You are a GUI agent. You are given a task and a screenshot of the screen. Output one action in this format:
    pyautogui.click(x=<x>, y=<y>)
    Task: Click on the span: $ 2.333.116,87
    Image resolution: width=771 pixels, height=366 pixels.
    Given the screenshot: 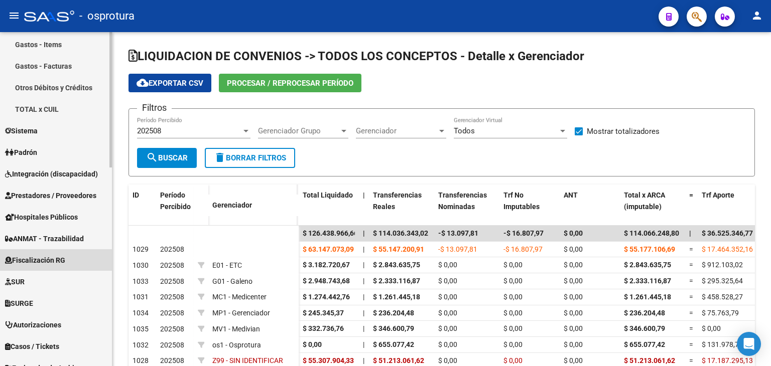 What is the action you would take?
    pyautogui.click(x=647, y=281)
    